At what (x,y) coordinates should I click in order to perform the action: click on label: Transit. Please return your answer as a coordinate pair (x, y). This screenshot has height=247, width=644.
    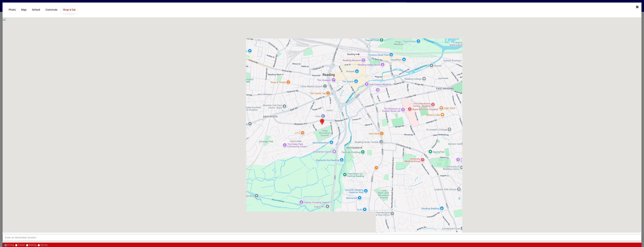
    Looking at the image, I should click on (21, 245).